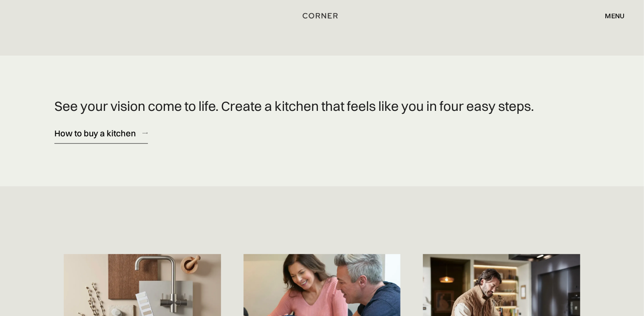 Image resolution: width=644 pixels, height=316 pixels. Describe the element at coordinates (101, 133) in the screenshot. I see `a: How to buy a kitchen` at that location.